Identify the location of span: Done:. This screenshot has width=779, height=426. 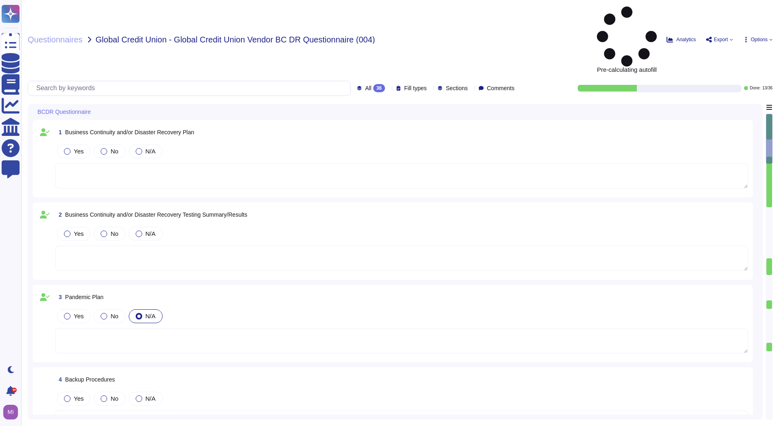
(755, 88).